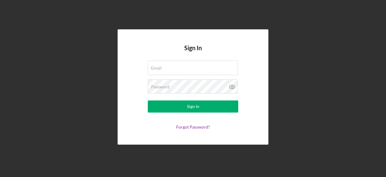  I want to click on h4: Sign In, so click(193, 52).